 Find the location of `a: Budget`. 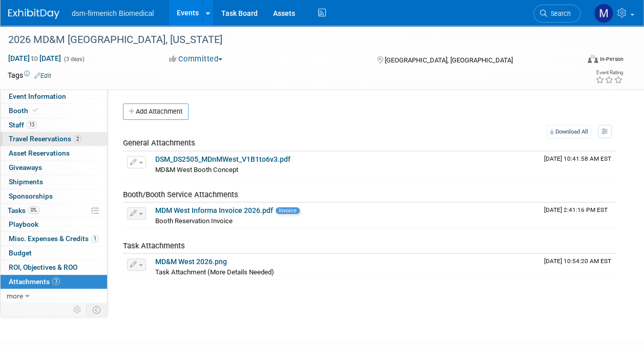

a: Budget is located at coordinates (54, 253).